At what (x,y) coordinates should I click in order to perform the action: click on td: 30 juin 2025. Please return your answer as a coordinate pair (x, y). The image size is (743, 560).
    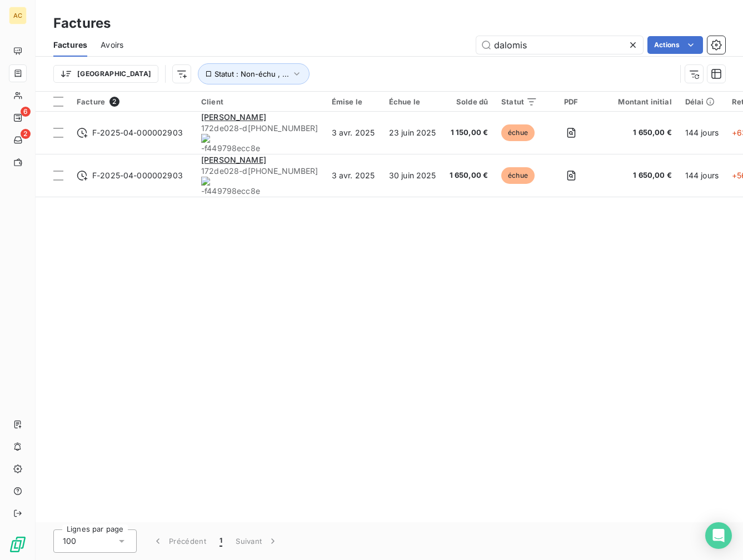
    Looking at the image, I should click on (412, 176).